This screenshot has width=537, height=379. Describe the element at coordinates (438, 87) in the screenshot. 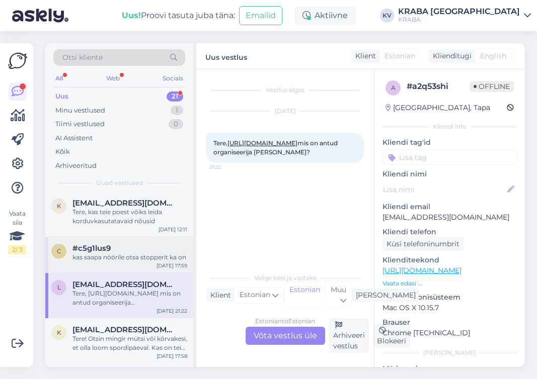

I see `div: # a2q53shi` at that location.